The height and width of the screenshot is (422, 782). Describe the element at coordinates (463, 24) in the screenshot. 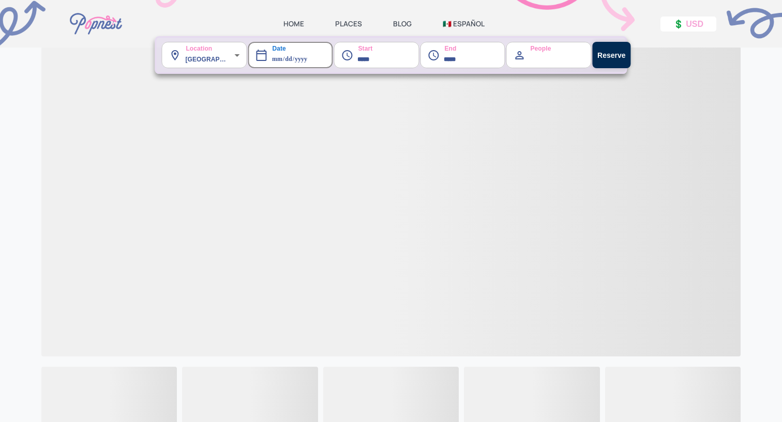

I see `a: 🇲🇽 ESPAÑOL` at that location.